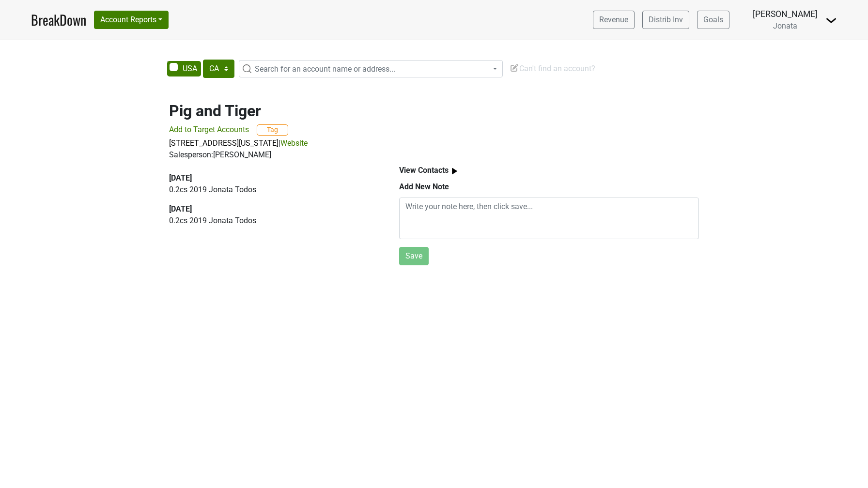  What do you see at coordinates (131, 20) in the screenshot?
I see `button: Account Reports` at bounding box center [131, 20].